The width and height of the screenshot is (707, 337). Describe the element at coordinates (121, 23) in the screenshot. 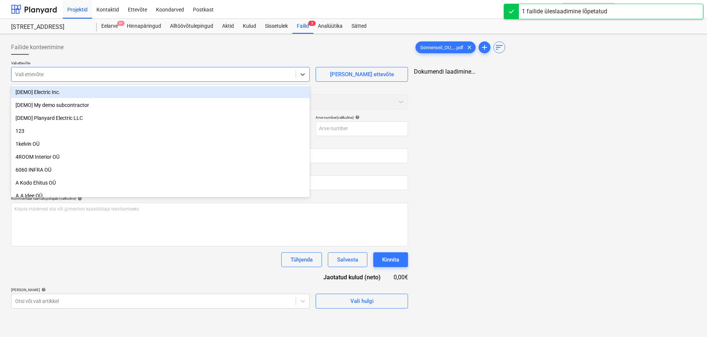

I see `span: 9+` at that location.